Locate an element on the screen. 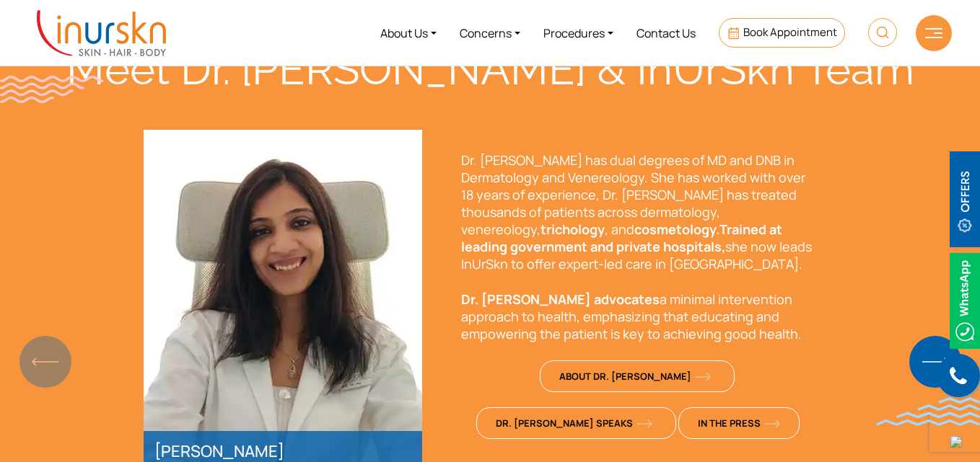  a: Whatsappicon is located at coordinates (965, 299).